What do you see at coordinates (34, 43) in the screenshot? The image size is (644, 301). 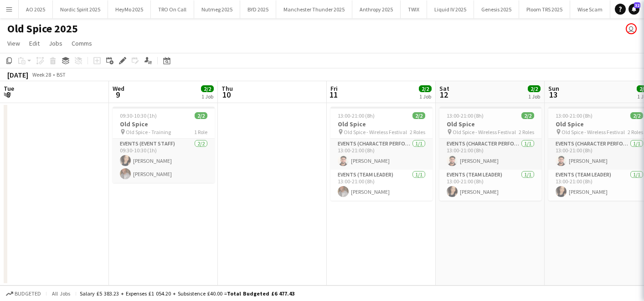 I see `span: Edit` at bounding box center [34, 43].